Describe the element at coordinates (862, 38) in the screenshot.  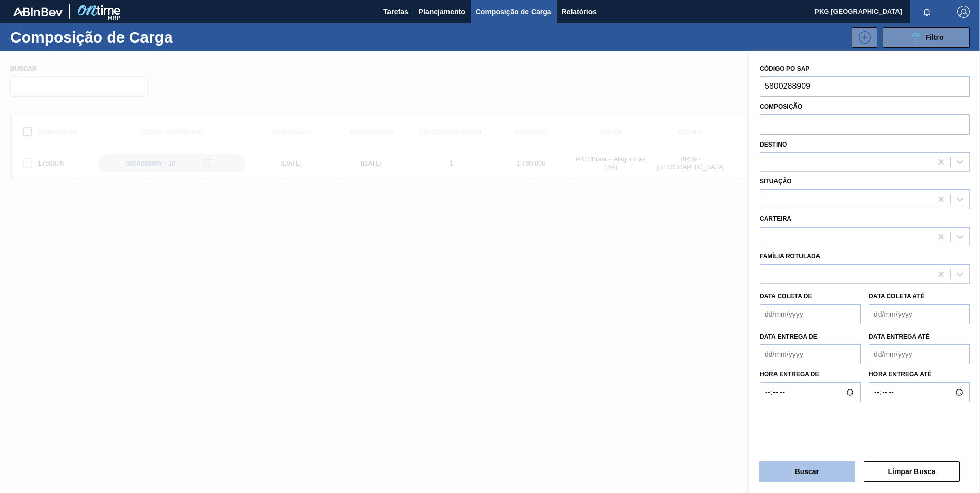
I see `div: Nova Composição` at that location.